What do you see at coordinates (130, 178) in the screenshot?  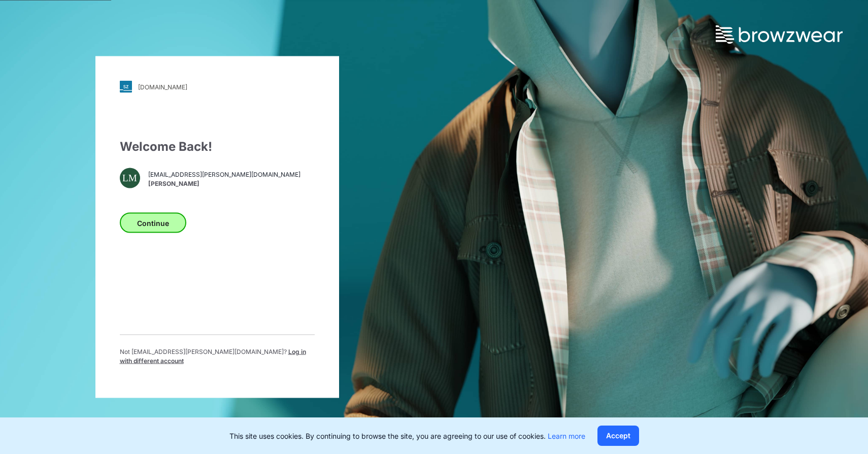 I see `div: LM` at bounding box center [130, 178].